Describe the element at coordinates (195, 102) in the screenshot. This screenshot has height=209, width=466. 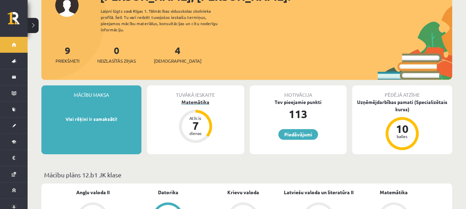
I see `div: Matemātika` at that location.